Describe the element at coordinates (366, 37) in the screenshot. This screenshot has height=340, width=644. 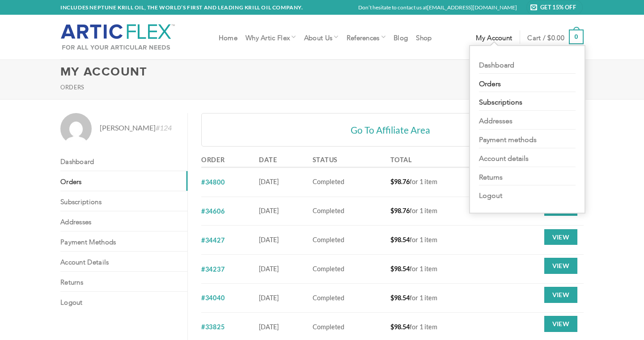
I see `a: References` at that location.